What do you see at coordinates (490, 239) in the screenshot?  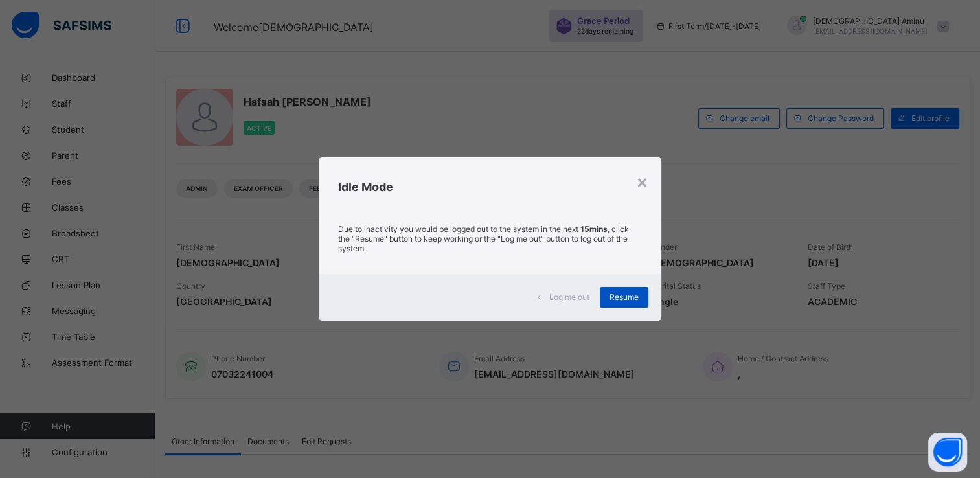 I see `p: Due to inactivity you would be logged out to the system in the next , click the "Resume" button t...` at bounding box center [490, 239].